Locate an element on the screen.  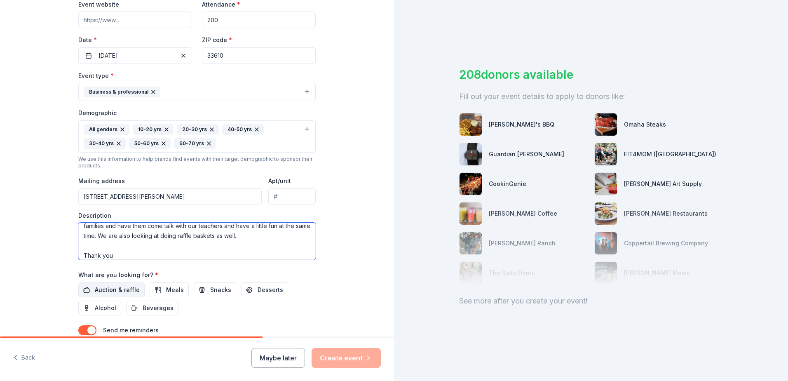
input: Enter a US address is located at coordinates (170, 197).